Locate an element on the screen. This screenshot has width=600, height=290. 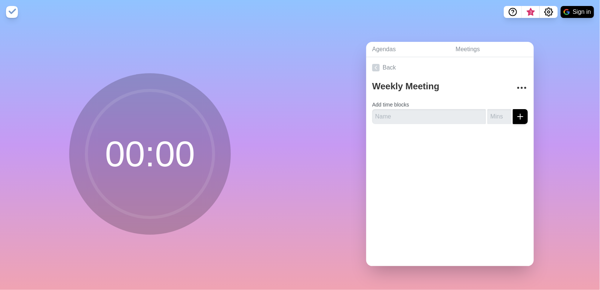
button: What’s new is located at coordinates (531, 12).